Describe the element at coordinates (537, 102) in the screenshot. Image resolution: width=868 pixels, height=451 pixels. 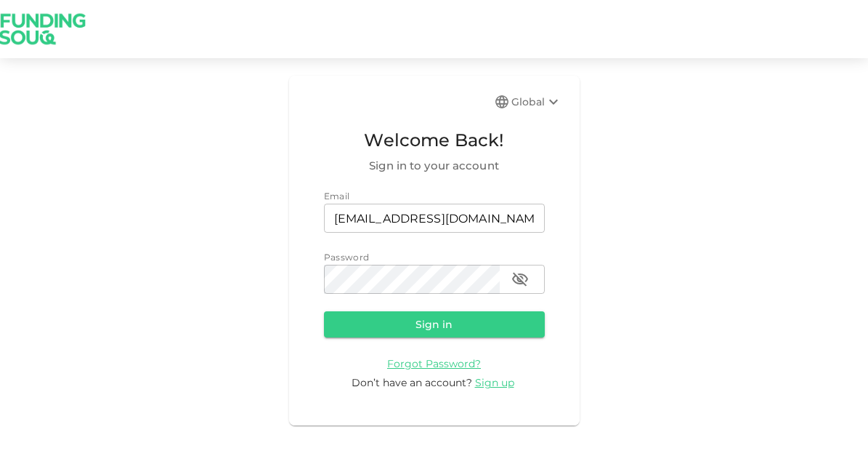
I see `div: Global` at that location.